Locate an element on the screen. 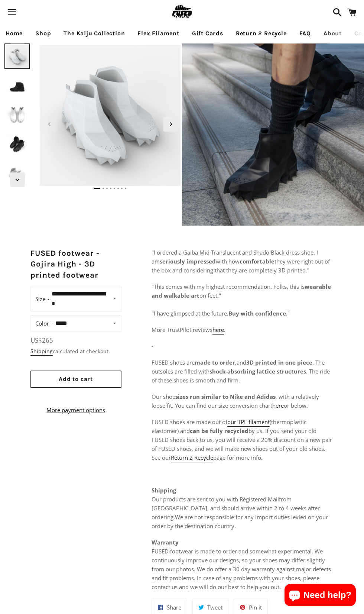  span: Our shoe , with a relatively loose fit. You can find our size conversion chart or below. is located at coordinates (235, 401).